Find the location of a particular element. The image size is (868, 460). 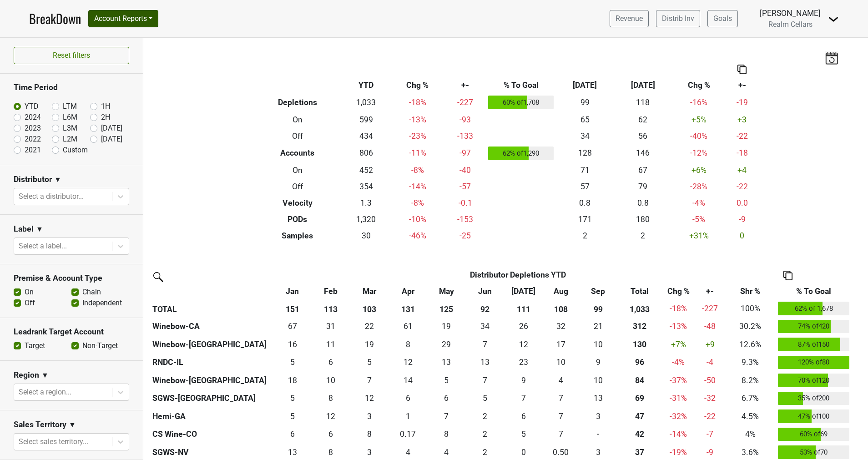

td: -13 % is located at coordinates (678, 327).